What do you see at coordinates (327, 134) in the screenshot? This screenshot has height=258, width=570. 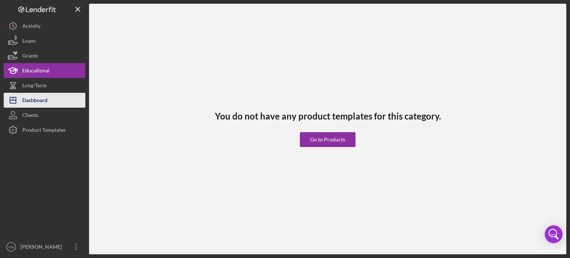 I see `a: Go to Products` at bounding box center [327, 134].